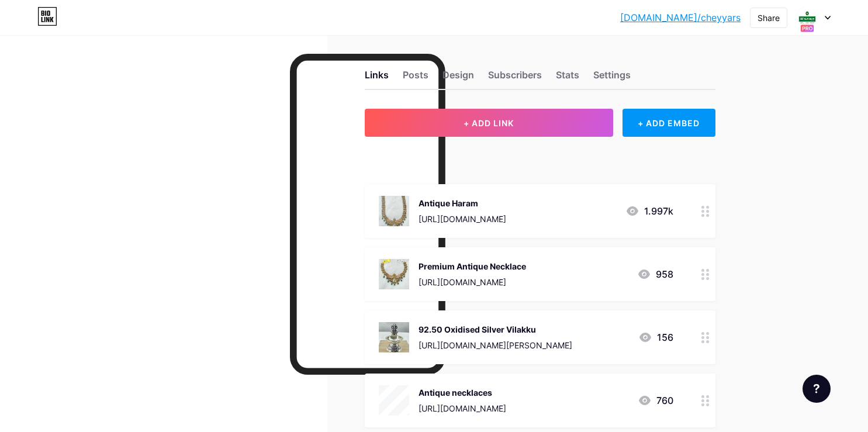 The height and width of the screenshot is (432, 868). What do you see at coordinates (495, 329) in the screenshot?
I see `div: 92.50 Oxidised Silver Vilakku` at bounding box center [495, 329].